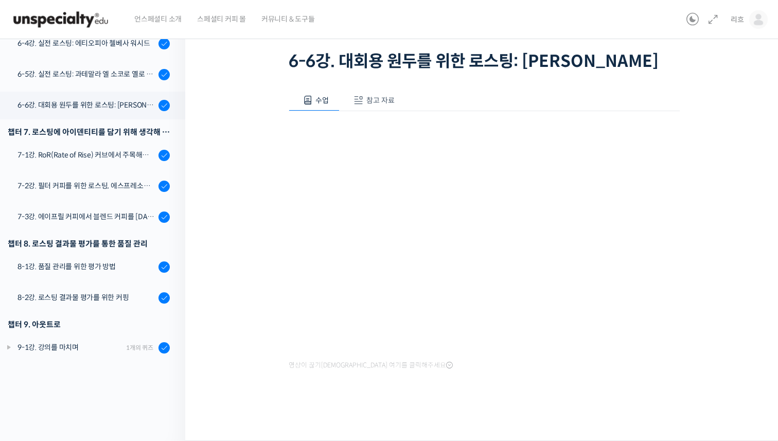 Image resolution: width=778 pixels, height=441 pixels. Describe the element at coordinates (165, 339) in the screenshot. I see `a: 설정` at that location.